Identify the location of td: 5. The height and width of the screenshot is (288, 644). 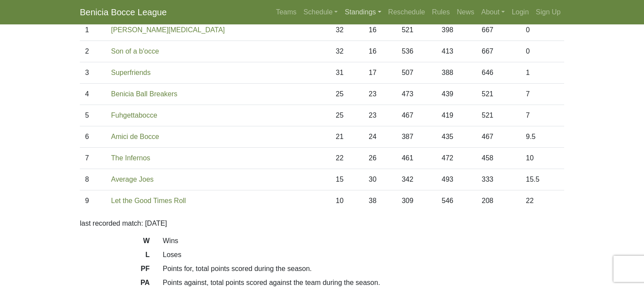
(93, 116).